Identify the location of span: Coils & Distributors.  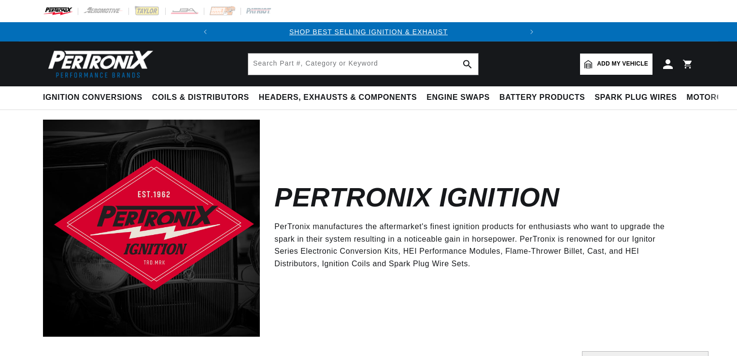
(200, 98).